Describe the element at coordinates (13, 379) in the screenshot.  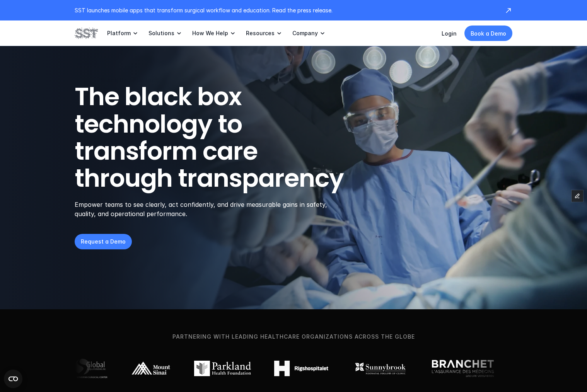
I see `button: Open CMP widget` at that location.